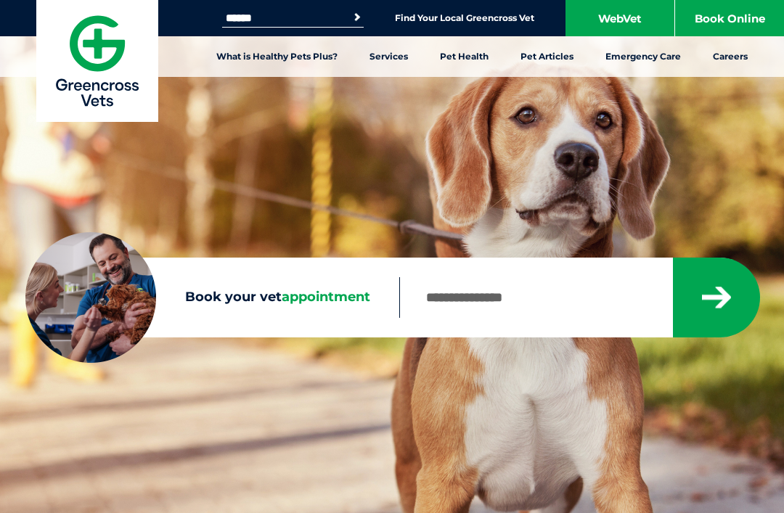 Image resolution: width=784 pixels, height=513 pixels. I want to click on a: Services, so click(388, 57).